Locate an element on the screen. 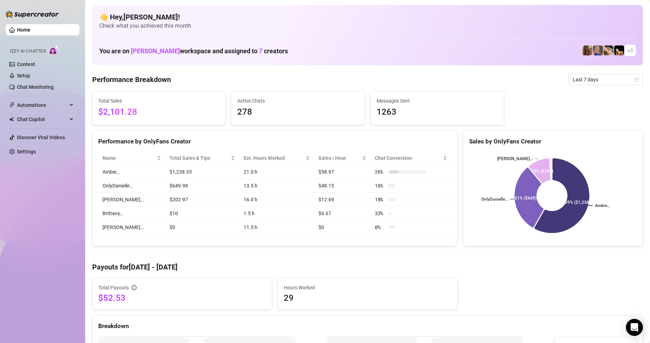 This screenshot has height=343, width=650. td: $6.67 is located at coordinates (342, 213).